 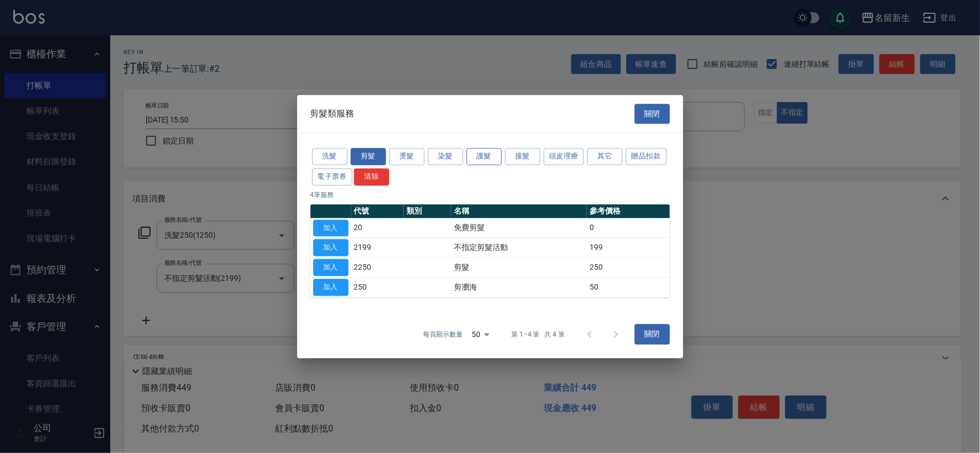 I want to click on button: 其它, so click(x=604, y=156).